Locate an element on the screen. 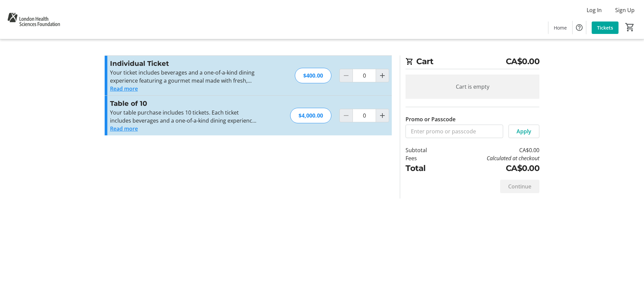 The image size is (644, 306). a: Tickets is located at coordinates (605, 27).